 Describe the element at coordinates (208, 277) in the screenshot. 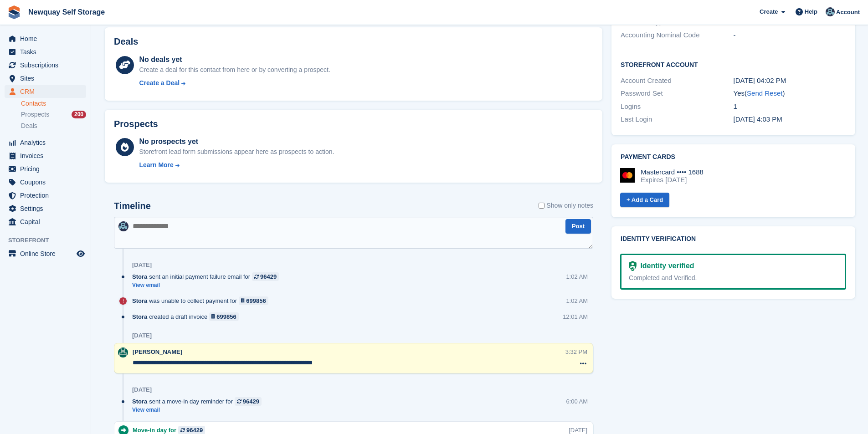

I see `div: sent an initial payment failure email for` at that location.